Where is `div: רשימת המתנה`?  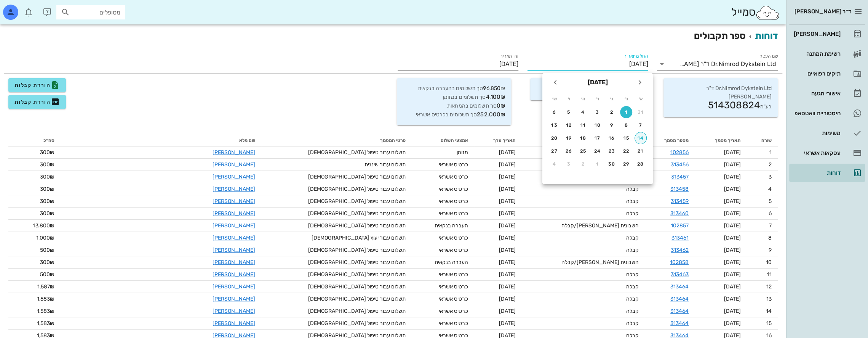 div: רשימת המתנה is located at coordinates (816, 54).